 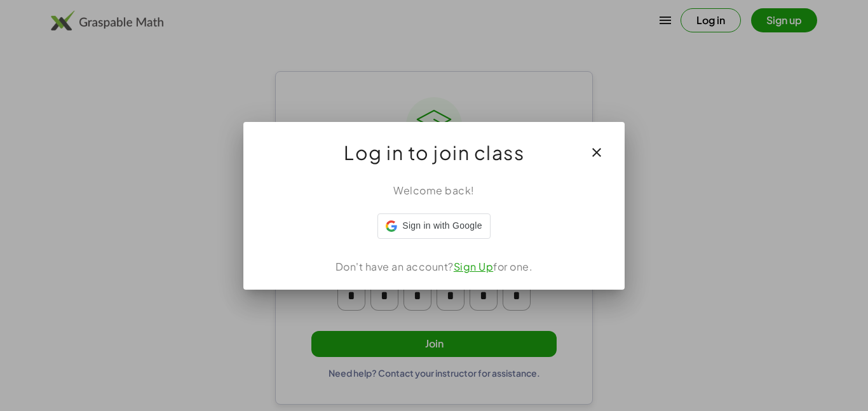 What do you see at coordinates (434, 267) in the screenshot?
I see `div: Don't have an account? for one.` at bounding box center [434, 267].